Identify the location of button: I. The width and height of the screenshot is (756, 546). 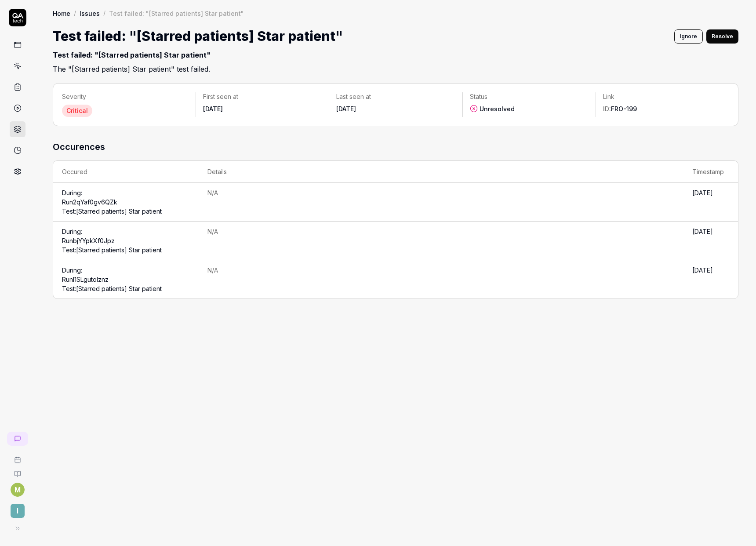
(17, 508).